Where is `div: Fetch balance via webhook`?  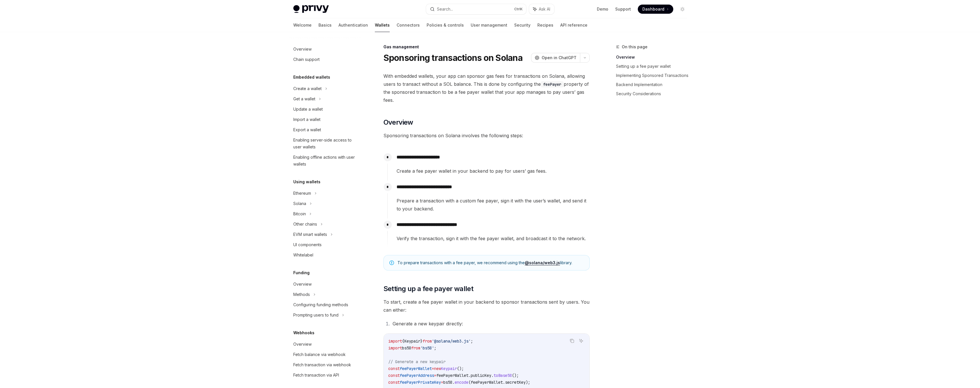
div: Fetch balance via webhook is located at coordinates (320, 354).